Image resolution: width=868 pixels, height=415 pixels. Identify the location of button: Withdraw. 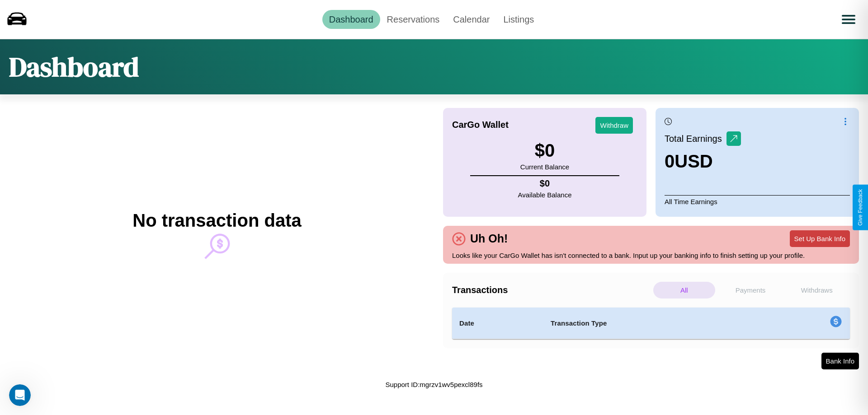
(614, 125).